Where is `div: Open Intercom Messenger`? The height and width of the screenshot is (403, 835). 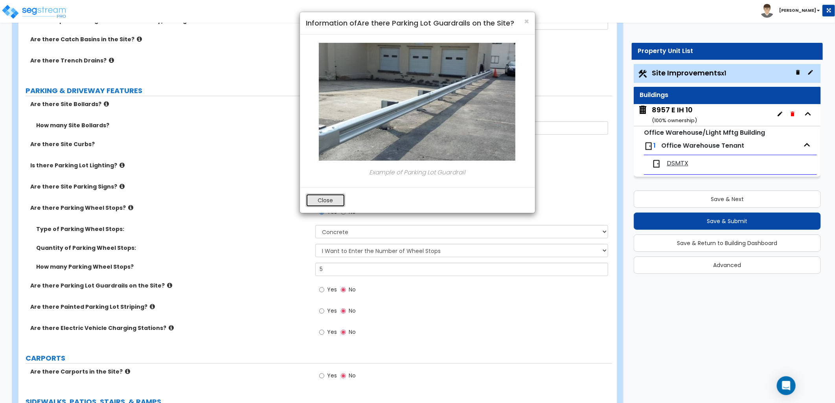
div: Open Intercom Messenger is located at coordinates (786, 386).